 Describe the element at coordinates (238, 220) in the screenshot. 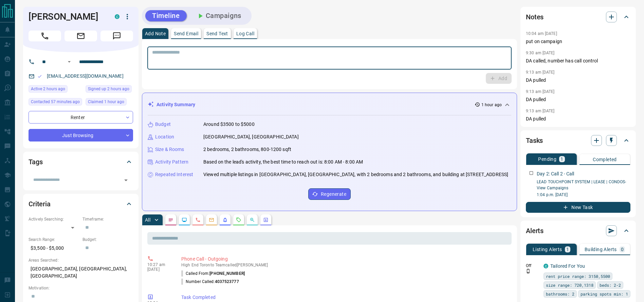

I see `svg: Requests` at that location.